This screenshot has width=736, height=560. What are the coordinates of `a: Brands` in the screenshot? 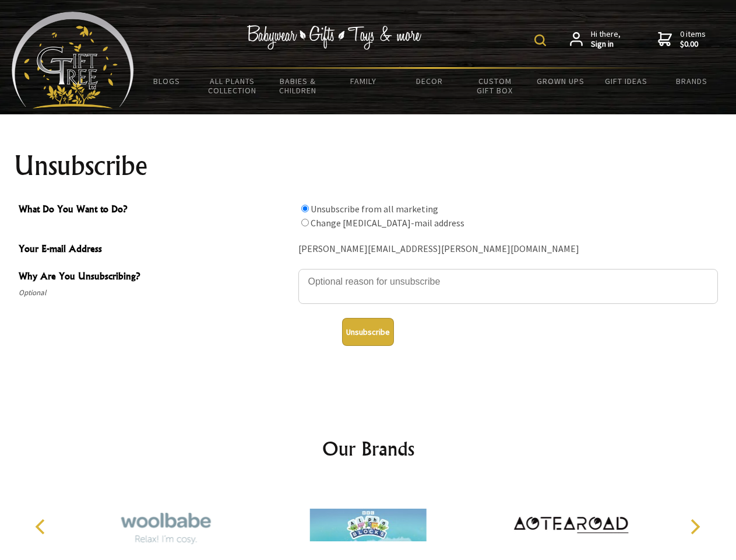 It's located at (692, 81).